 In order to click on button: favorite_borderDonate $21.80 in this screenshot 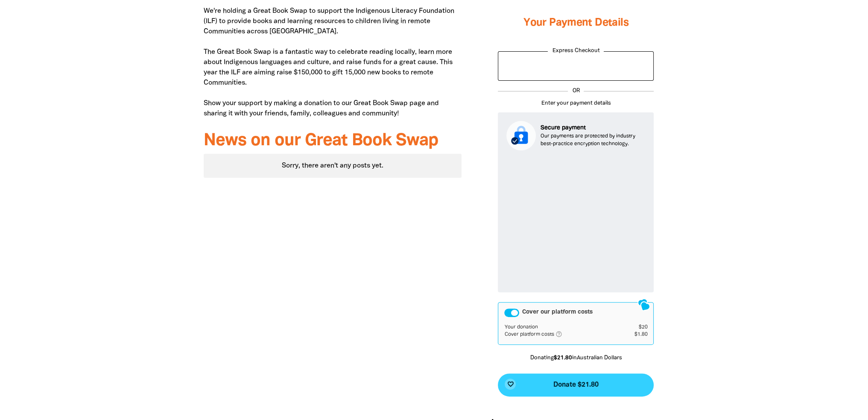, I will do `click(576, 385)`.